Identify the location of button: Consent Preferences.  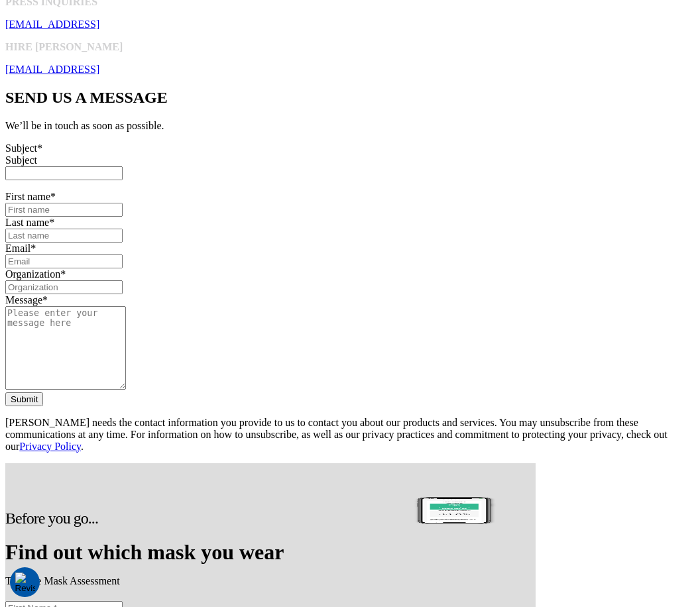
(25, 582).